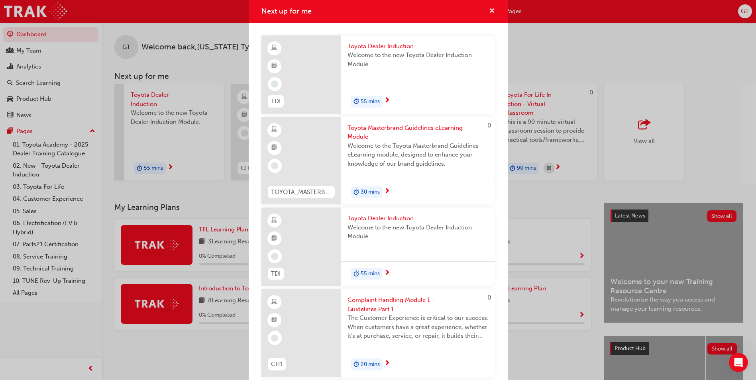 This screenshot has height=380, width=756. Describe the element at coordinates (370, 365) in the screenshot. I see `span: 20 mins` at that location.